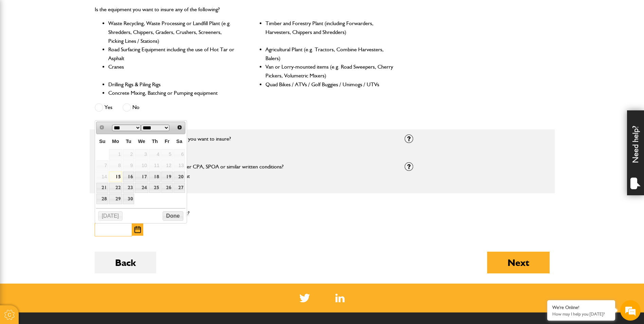 This screenshot has height=324, width=644. I want to click on span: Friday, so click(167, 141).